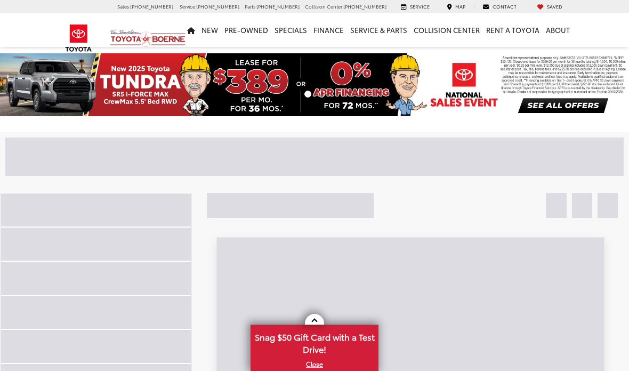 This screenshot has width=629, height=371. Describe the element at coordinates (250, 6) in the screenshot. I see `span: Parts` at that location.